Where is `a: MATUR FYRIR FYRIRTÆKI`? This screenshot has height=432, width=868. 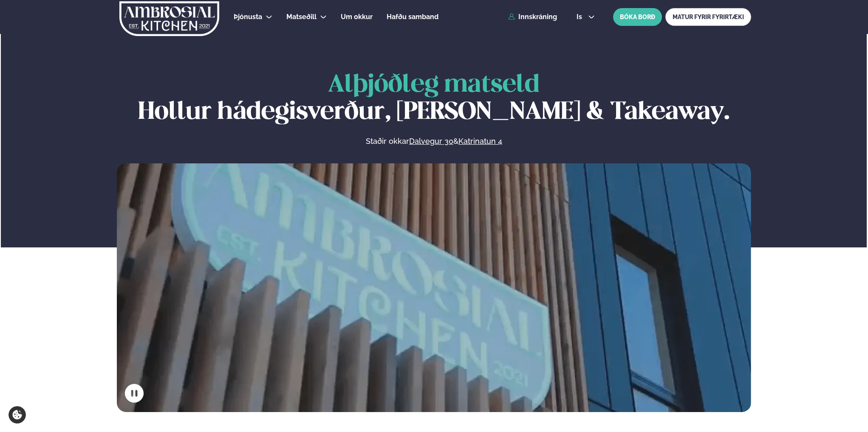
a: MATUR FYRIR FYRIRTÆKI is located at coordinates (708, 17).